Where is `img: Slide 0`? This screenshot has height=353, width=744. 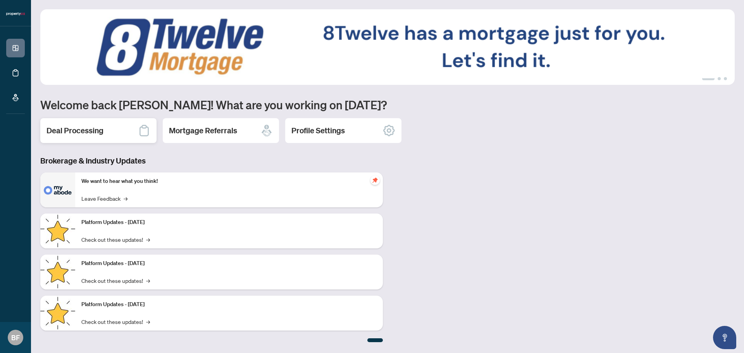 img: Slide 0 is located at coordinates (388, 47).